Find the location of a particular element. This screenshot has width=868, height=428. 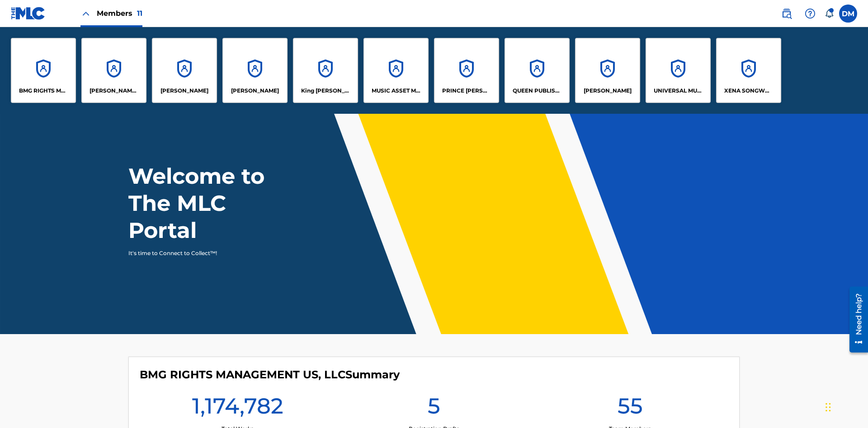

h1: Welcome to The MLC Portal is located at coordinates (213, 203).